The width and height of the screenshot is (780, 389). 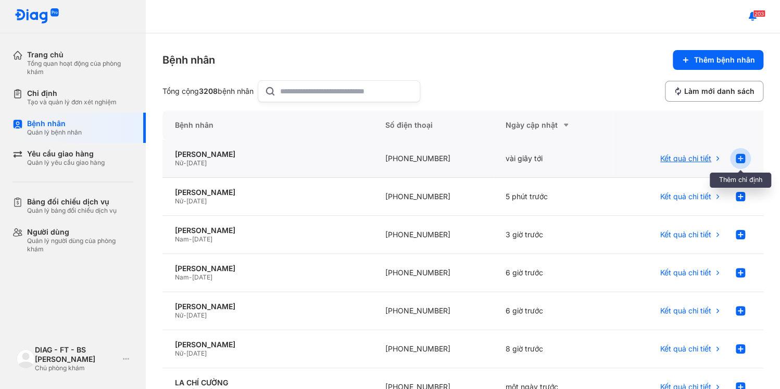 What do you see at coordinates (718, 60) in the screenshot?
I see `button: Thêm bệnh nhân` at bounding box center [718, 60].